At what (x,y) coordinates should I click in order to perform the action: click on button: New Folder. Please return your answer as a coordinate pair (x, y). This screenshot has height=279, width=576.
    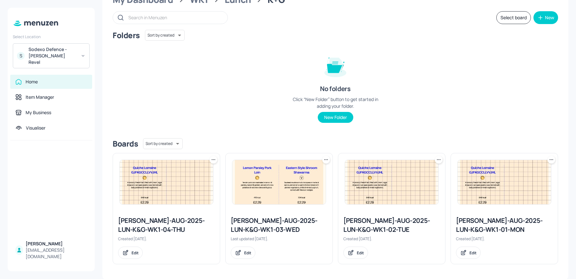
    Looking at the image, I should click on (336, 117).